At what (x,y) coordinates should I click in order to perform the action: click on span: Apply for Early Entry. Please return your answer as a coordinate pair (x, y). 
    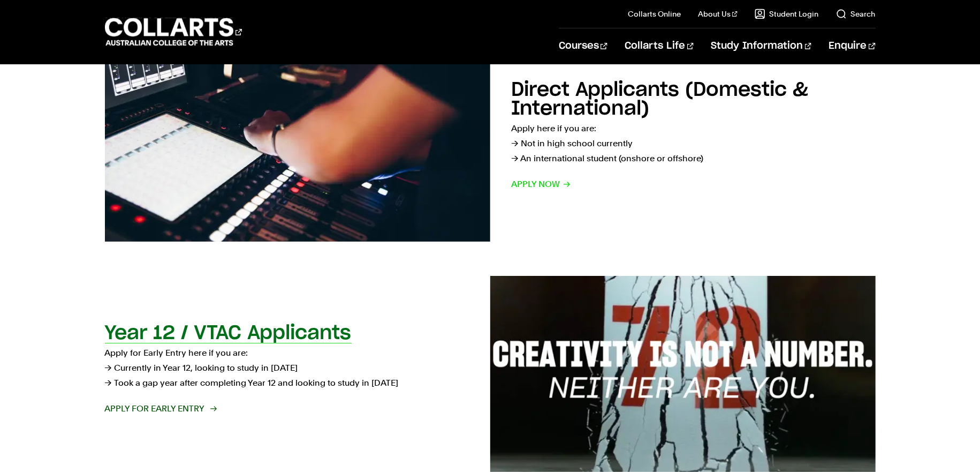
    Looking at the image, I should click on (160, 408).